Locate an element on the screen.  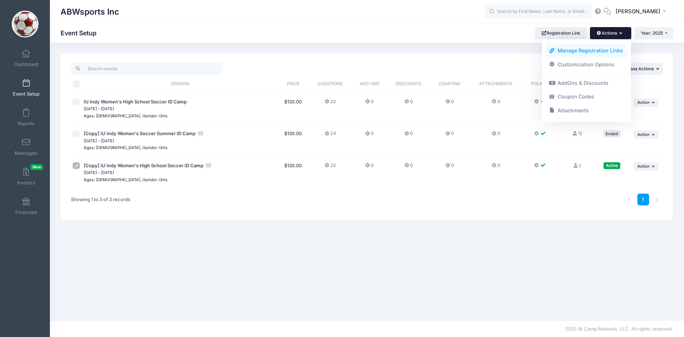
th: Questions is located at coordinates (330, 84).